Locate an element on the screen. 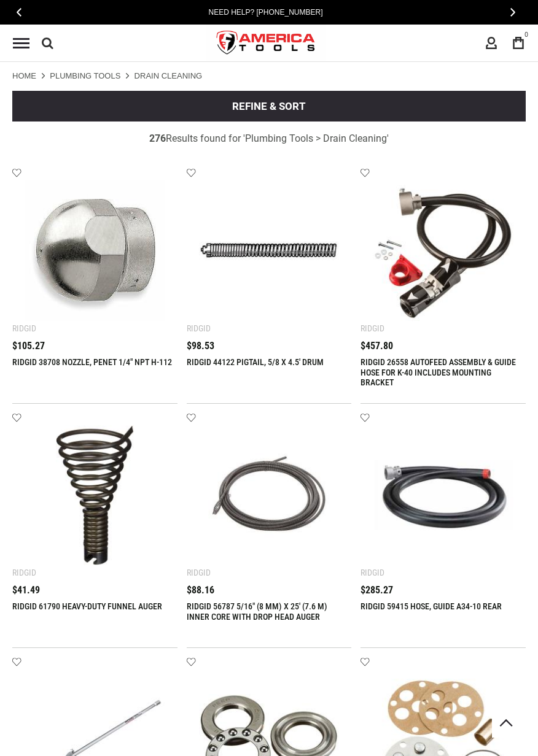  span: $285.27 is located at coordinates (376, 590).